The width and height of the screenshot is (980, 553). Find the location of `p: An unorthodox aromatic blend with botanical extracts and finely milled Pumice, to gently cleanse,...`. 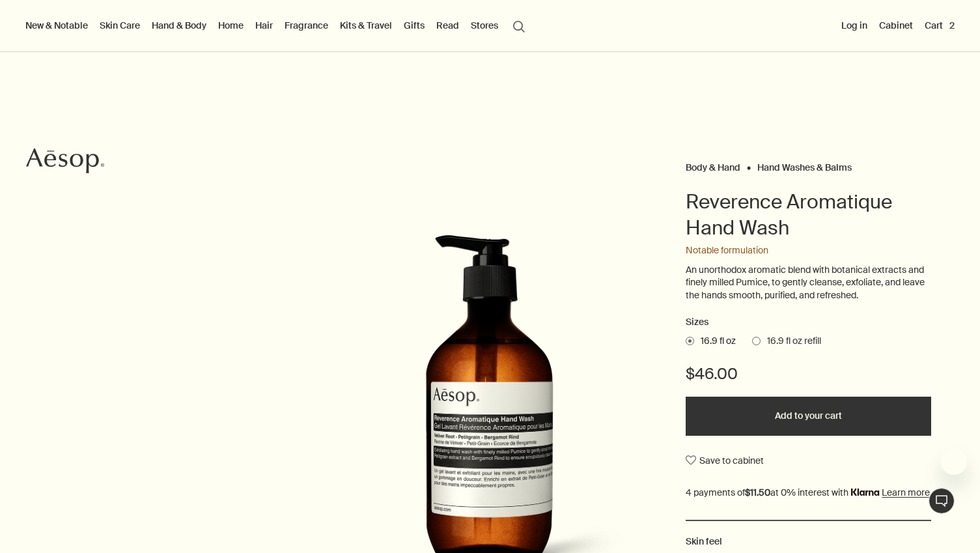

p: An unorthodox aromatic blend with botanical extracts and finely milled Pumice, to gently cleanse,... is located at coordinates (808, 283).